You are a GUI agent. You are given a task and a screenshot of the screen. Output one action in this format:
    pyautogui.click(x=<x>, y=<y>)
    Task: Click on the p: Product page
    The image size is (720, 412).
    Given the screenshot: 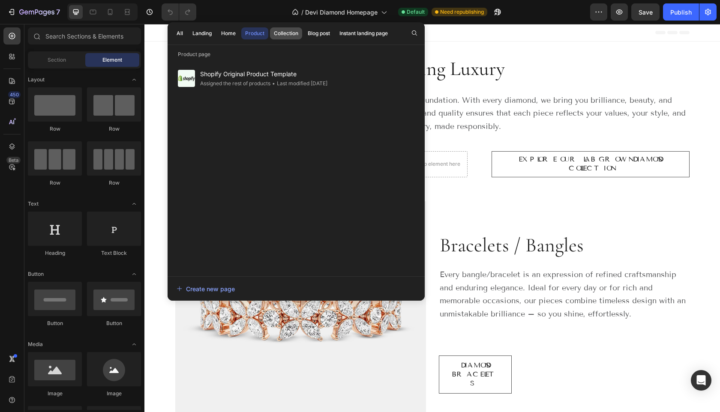 What is the action you would take?
    pyautogui.click(x=296, y=54)
    